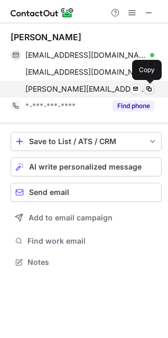 This screenshot has height=338, width=168. What do you see at coordinates (85, 167) in the screenshot?
I see `span: AI write personalized message` at bounding box center [85, 167].